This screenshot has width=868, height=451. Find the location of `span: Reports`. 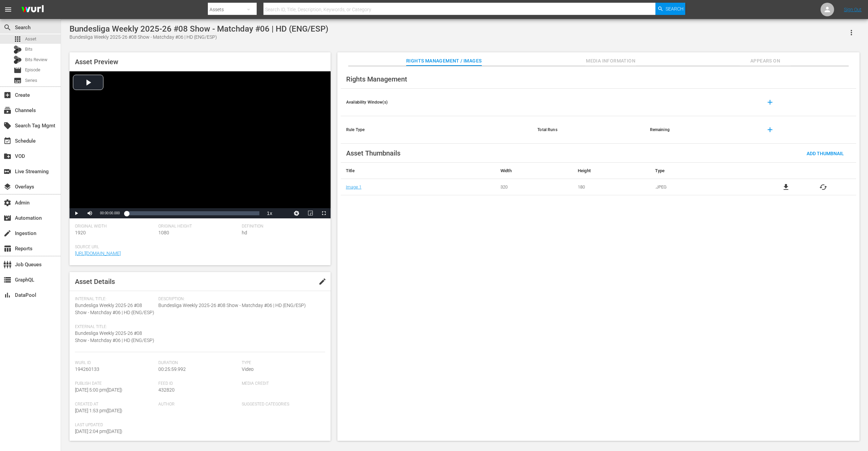

span: Reports is located at coordinates (8, 249).